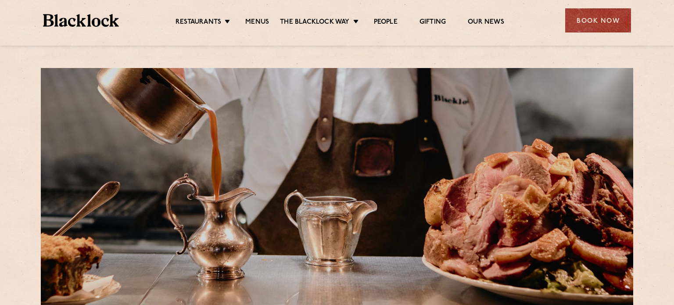 This screenshot has width=674, height=305. I want to click on div: Book Now, so click(598, 20).